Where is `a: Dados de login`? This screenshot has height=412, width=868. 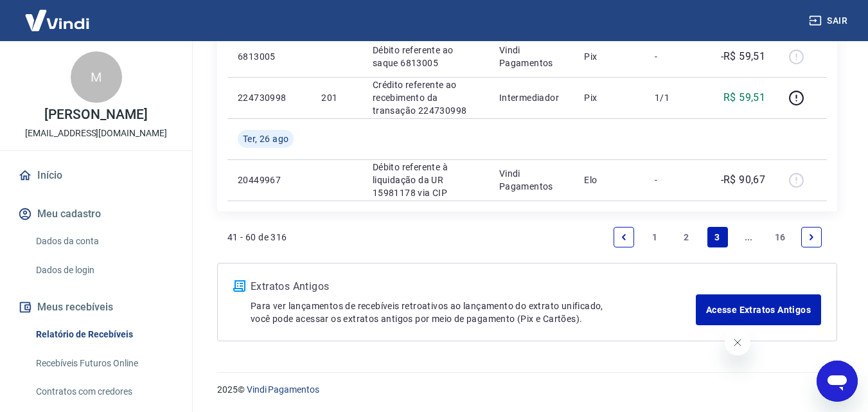
a: Dados de login is located at coordinates (104, 270).